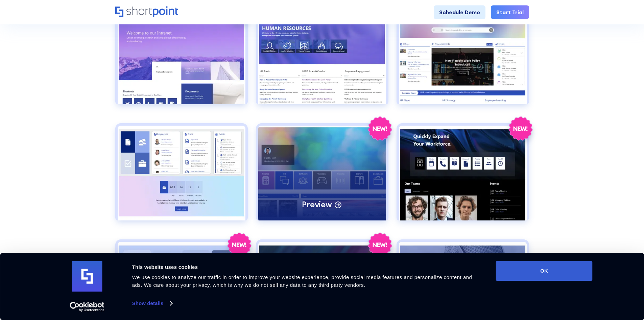 The image size is (644, 320). I want to click on a: Schedule Demo, so click(459, 12).